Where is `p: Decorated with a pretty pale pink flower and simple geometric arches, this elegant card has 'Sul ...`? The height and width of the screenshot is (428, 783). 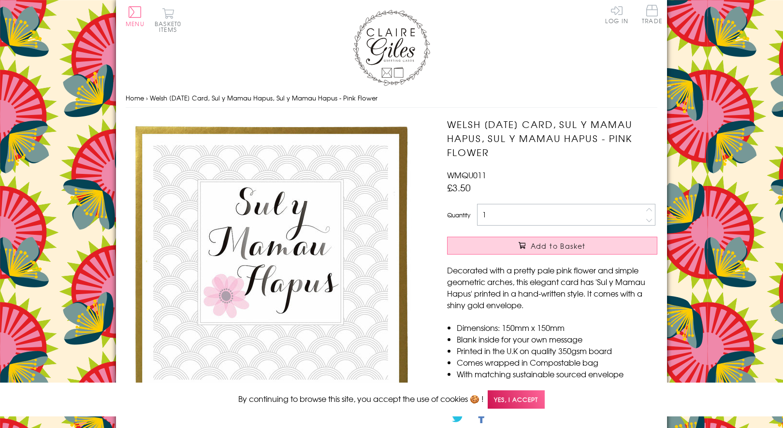 p: Decorated with a pretty pale pink flower and simple geometric arches, this elegant card has 'Sul ... is located at coordinates (552, 288).